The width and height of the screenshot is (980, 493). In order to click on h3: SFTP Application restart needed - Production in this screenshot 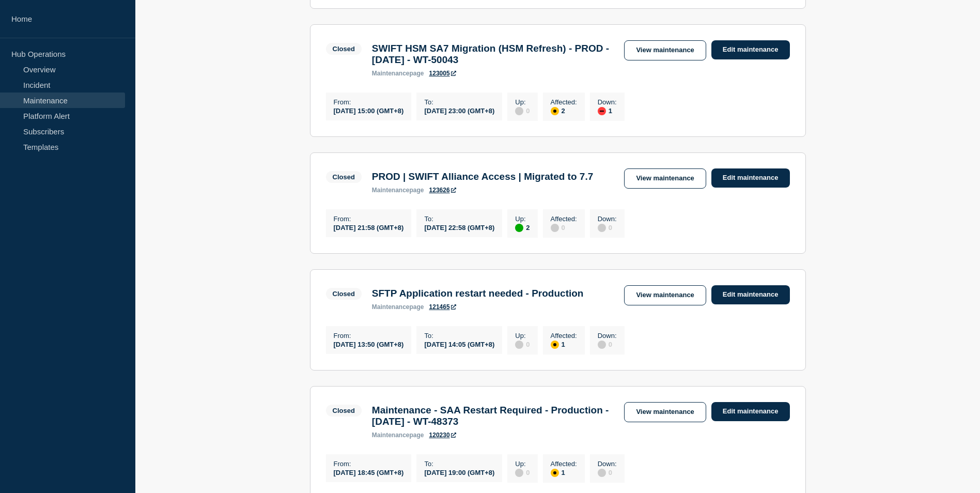, I will do `click(478, 294)`.